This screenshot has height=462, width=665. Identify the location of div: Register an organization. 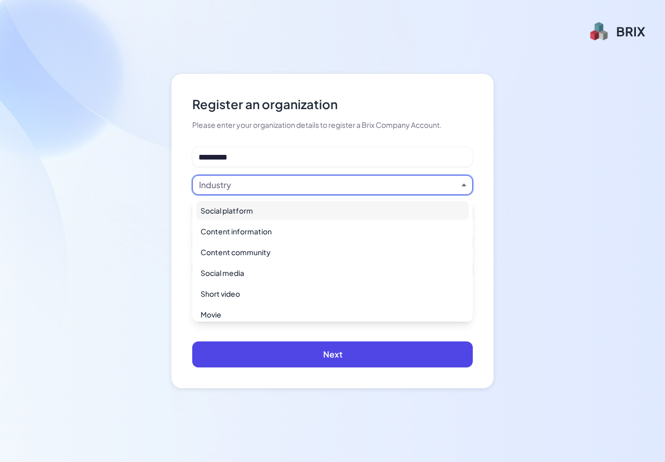
(333, 104).